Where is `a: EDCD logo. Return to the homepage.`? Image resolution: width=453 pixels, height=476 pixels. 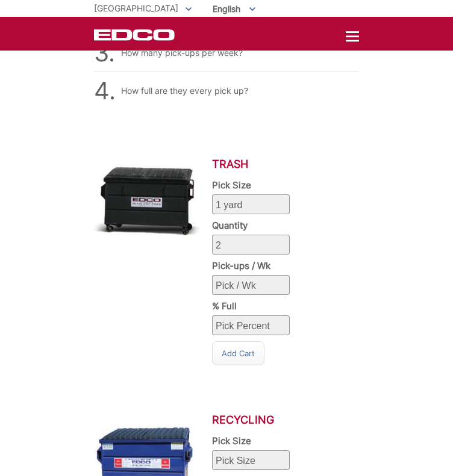 a: EDCD logo. Return to the homepage. is located at coordinates (134, 35).